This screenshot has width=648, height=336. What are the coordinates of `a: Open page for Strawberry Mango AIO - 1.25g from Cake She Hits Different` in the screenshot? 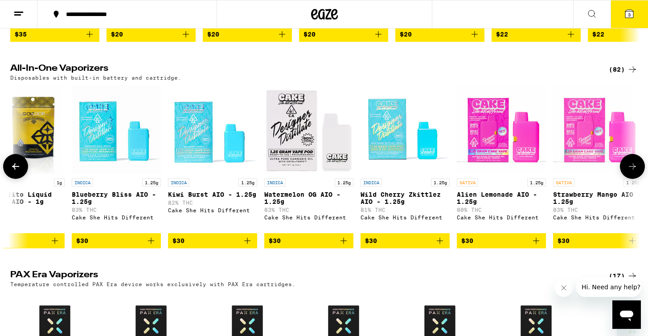 It's located at (597, 159).